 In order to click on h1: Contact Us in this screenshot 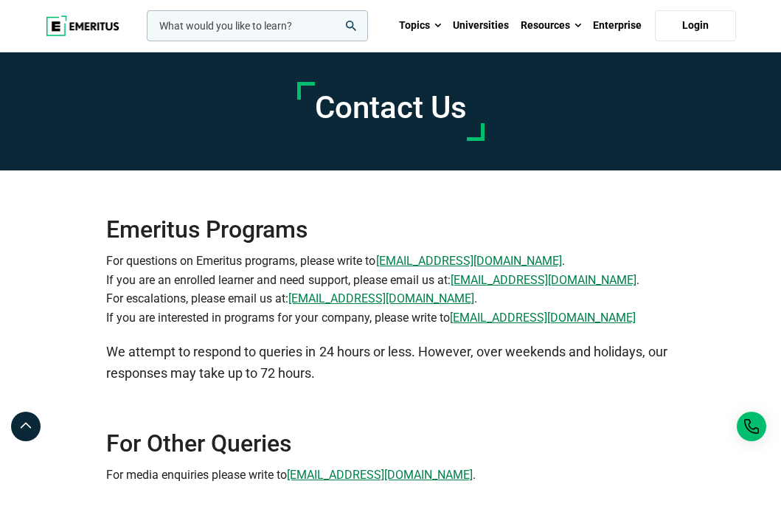, I will do `click(391, 108)`.